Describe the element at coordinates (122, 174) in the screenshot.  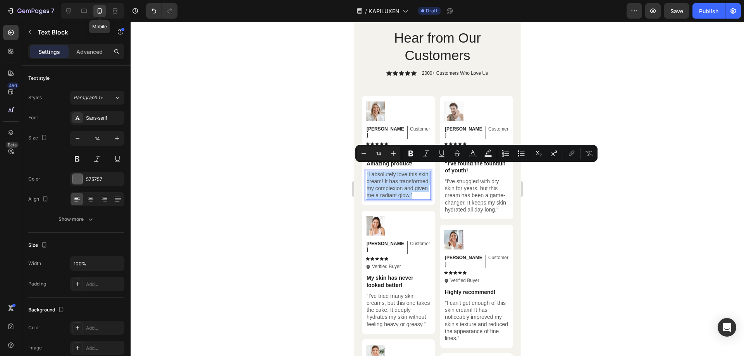
I see `p: “I've struggled with dry skin for years, but this cream has been a game-changer. It keeps my skin...` at that location.